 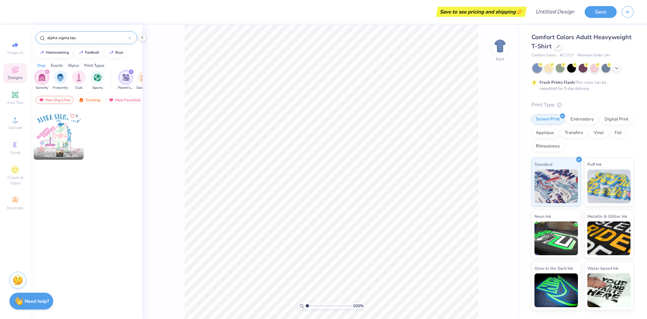 I want to click on div: Events, so click(x=57, y=65).